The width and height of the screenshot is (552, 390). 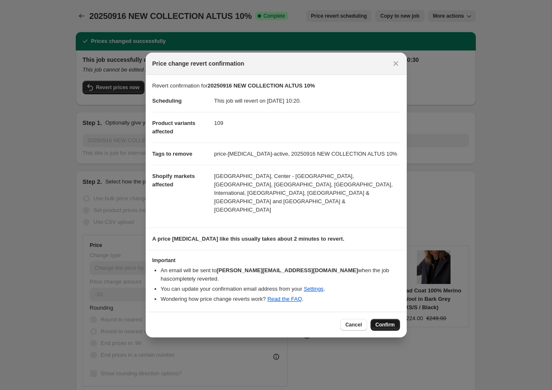 What do you see at coordinates (280, 299) in the screenshot?
I see `li: Wondering how price change reverts work? .` at bounding box center [280, 299].